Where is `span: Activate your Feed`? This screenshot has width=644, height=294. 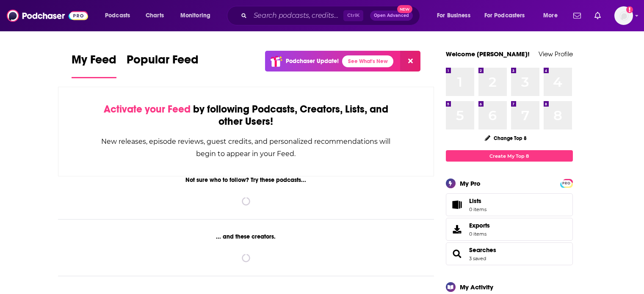 span: Activate your Feed is located at coordinates (147, 109).